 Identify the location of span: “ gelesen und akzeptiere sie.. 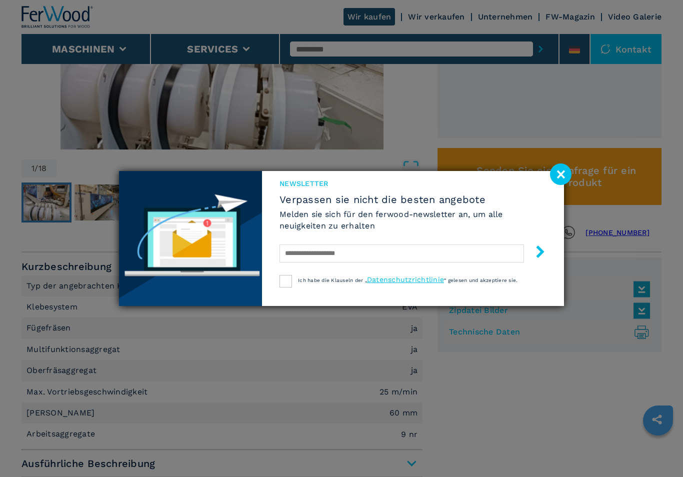
(481, 280).